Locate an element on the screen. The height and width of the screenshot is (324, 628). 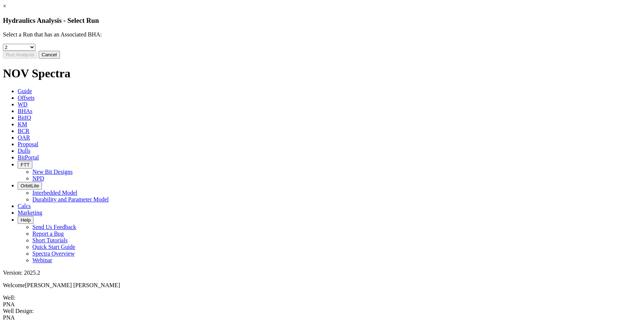
div: Version: 2025.2 is located at coordinates (314, 273).